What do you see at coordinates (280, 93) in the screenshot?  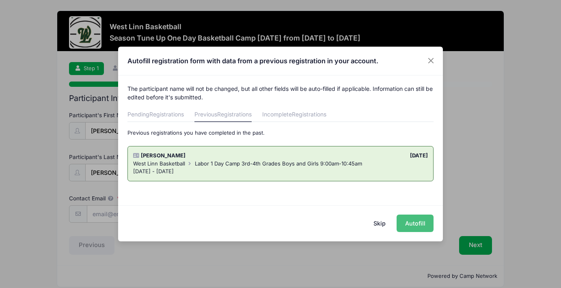 I see `p: The participant name will not be changed, but all other fields will be auto-filled if applicable....` at bounding box center [280, 93].